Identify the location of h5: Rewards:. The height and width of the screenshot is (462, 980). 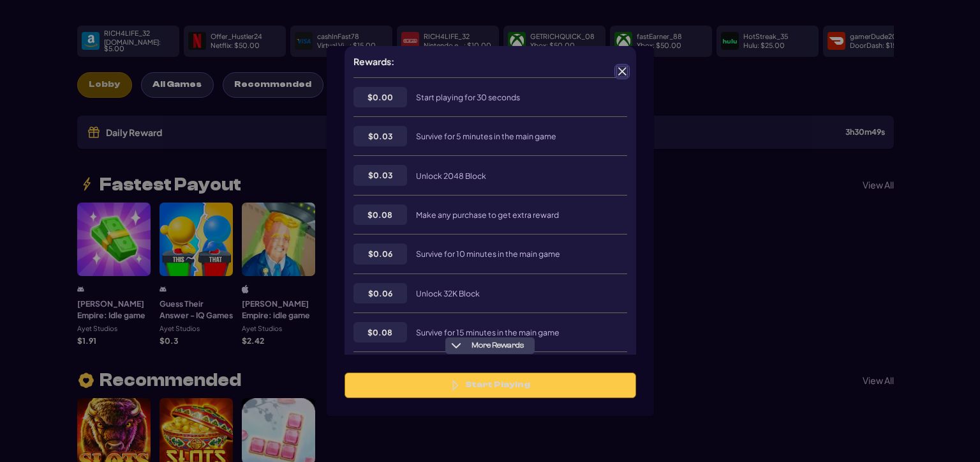
(374, 61).